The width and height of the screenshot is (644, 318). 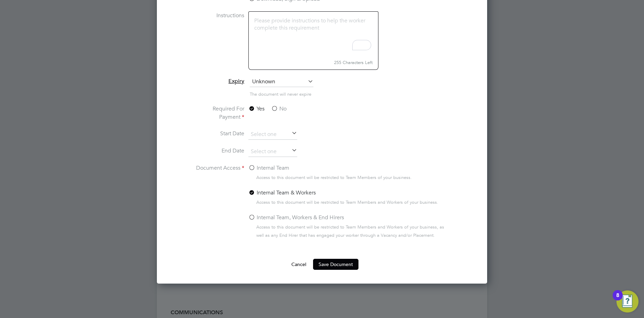 I want to click on label: End Date, so click(x=219, y=151).